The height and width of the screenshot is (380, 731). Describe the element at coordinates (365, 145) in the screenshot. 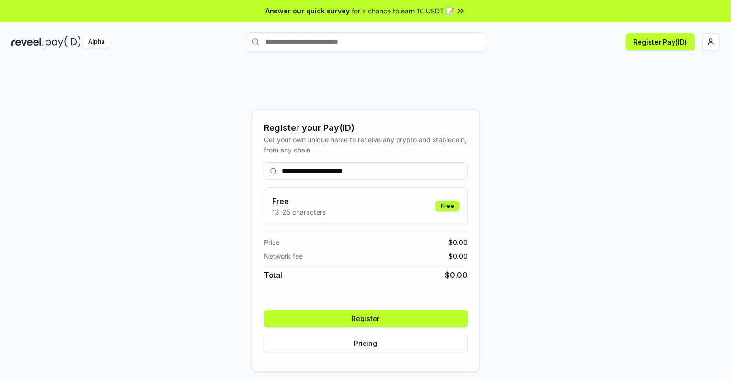

I see `div: Get your own unique name to receive any crypto and stablecoin, from any chain` at that location.